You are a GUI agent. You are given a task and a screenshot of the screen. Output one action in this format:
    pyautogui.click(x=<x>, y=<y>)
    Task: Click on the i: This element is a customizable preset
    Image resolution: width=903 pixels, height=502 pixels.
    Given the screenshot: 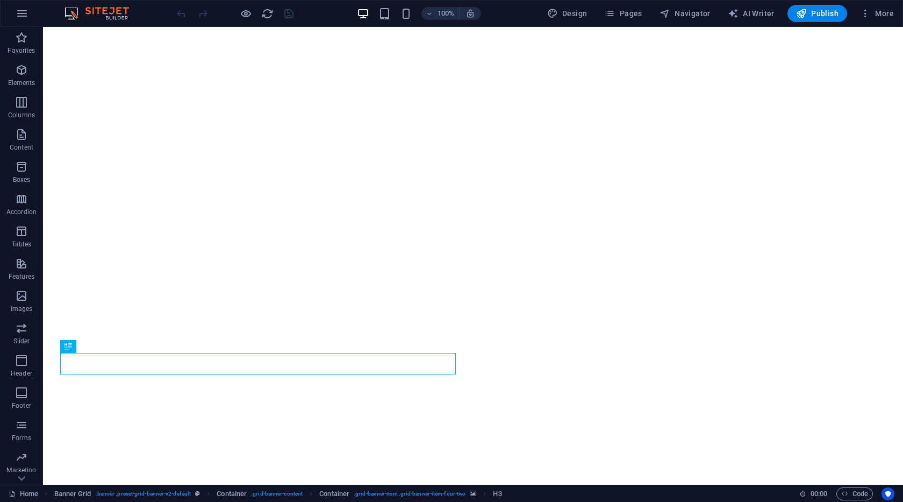 What is the action you would take?
    pyautogui.click(x=197, y=493)
    